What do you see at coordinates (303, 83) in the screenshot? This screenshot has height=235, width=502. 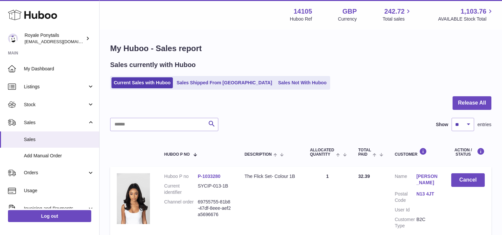 I see `a: Sales Not With Huboo` at bounding box center [303, 83].